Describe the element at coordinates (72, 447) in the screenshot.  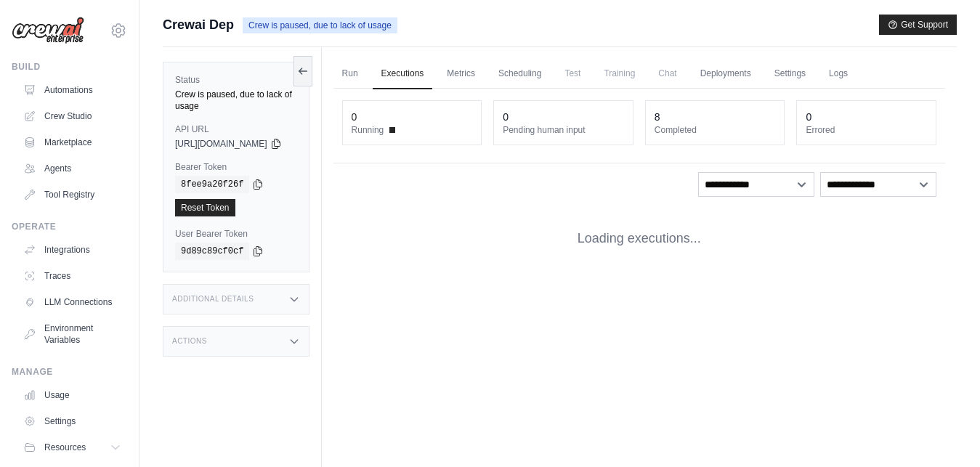
I see `button: Resources` at that location.